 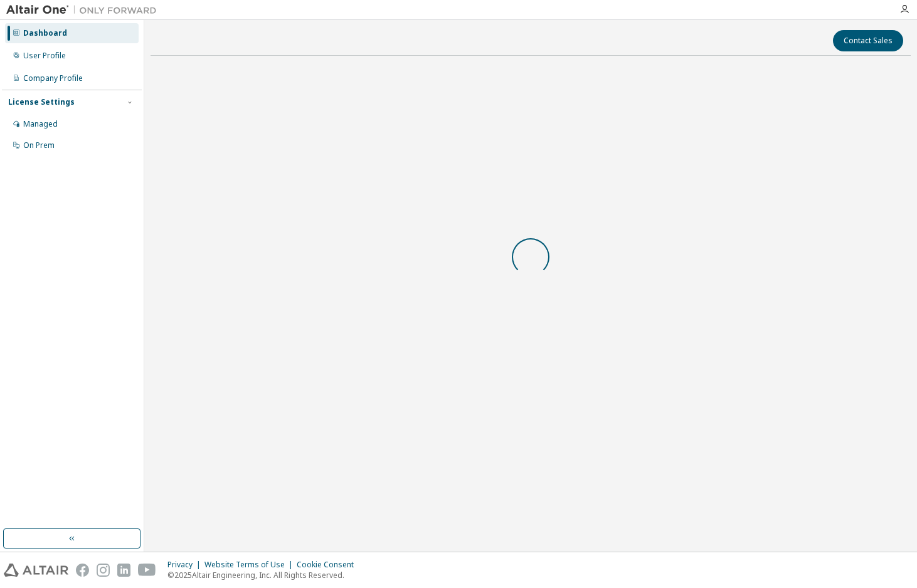 I want to click on div: Privacy, so click(x=186, y=565).